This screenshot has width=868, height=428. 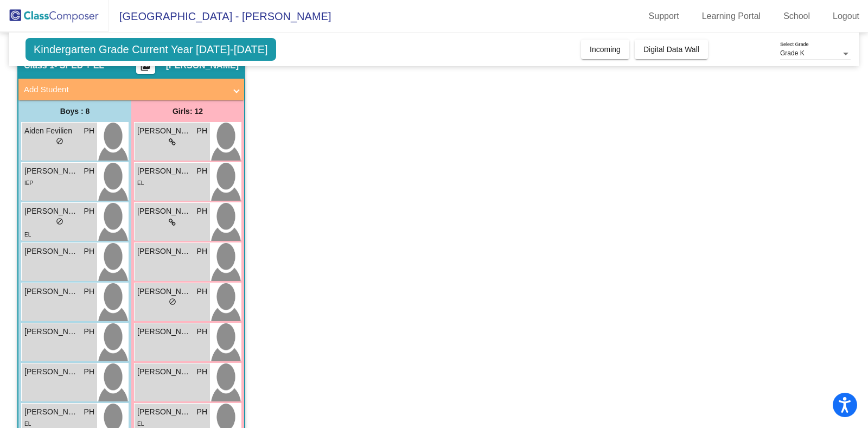 What do you see at coordinates (605, 50) in the screenshot?
I see `button: Incoming` at bounding box center [605, 50].